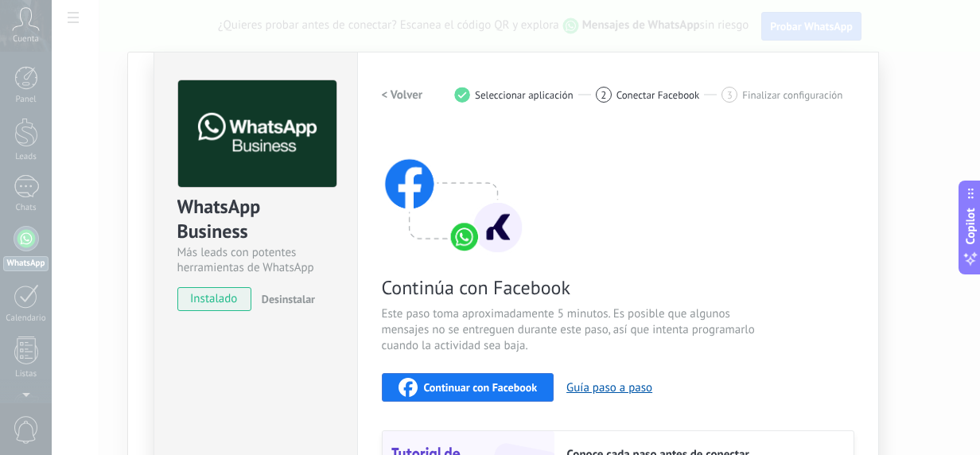 Image resolution: width=980 pixels, height=455 pixels. Describe the element at coordinates (402, 95) in the screenshot. I see `button: < Volver` at that location.